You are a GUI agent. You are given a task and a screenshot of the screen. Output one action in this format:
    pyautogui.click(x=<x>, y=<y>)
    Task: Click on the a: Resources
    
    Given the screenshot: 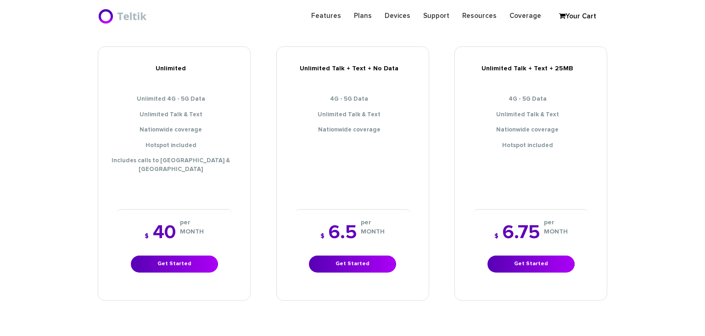 What is the action you would take?
    pyautogui.click(x=479, y=16)
    